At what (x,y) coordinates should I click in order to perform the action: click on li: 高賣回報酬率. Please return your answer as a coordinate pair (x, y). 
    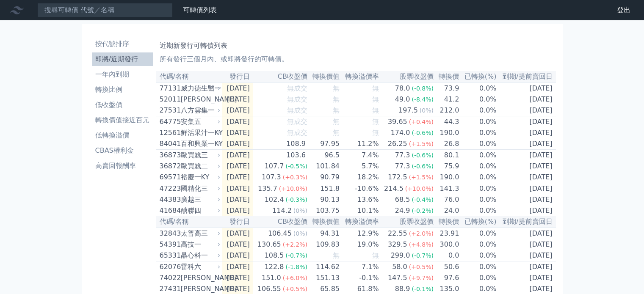
    Looking at the image, I should click on (122, 166).